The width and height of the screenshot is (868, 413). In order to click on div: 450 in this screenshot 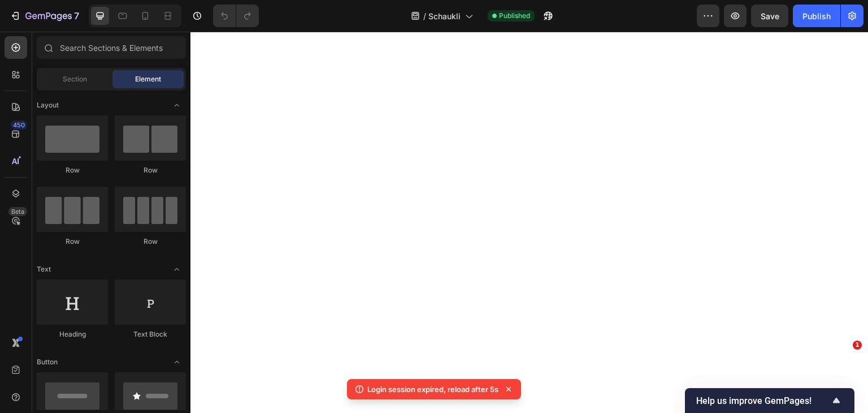, I will do `click(19, 125)`.